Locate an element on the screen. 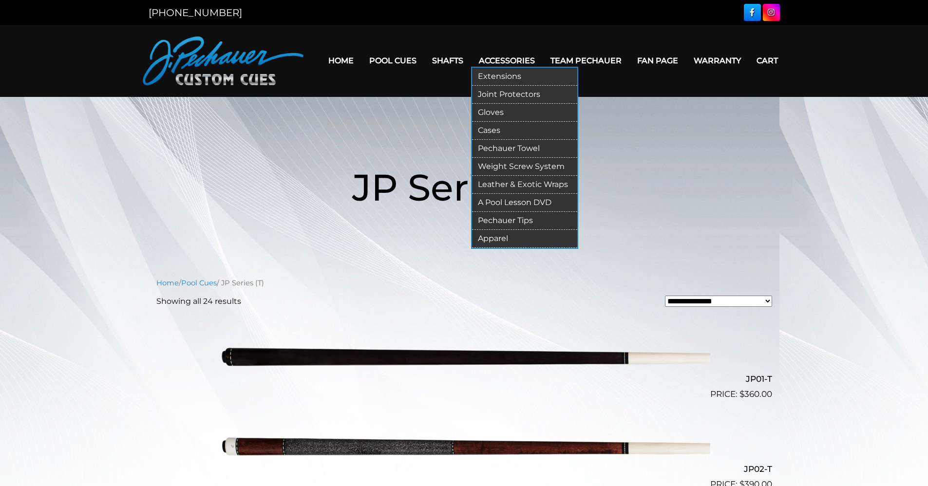  a: Shafts is located at coordinates (448, 60).